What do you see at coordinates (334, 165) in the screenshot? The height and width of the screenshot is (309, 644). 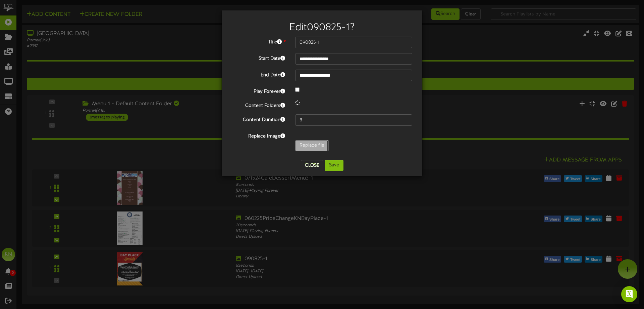 I see `button: Save` at bounding box center [334, 165].